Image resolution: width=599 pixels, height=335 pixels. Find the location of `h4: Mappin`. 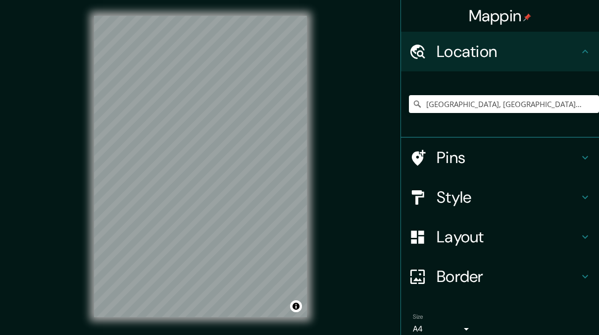

h4: Mappin is located at coordinates (500, 16).